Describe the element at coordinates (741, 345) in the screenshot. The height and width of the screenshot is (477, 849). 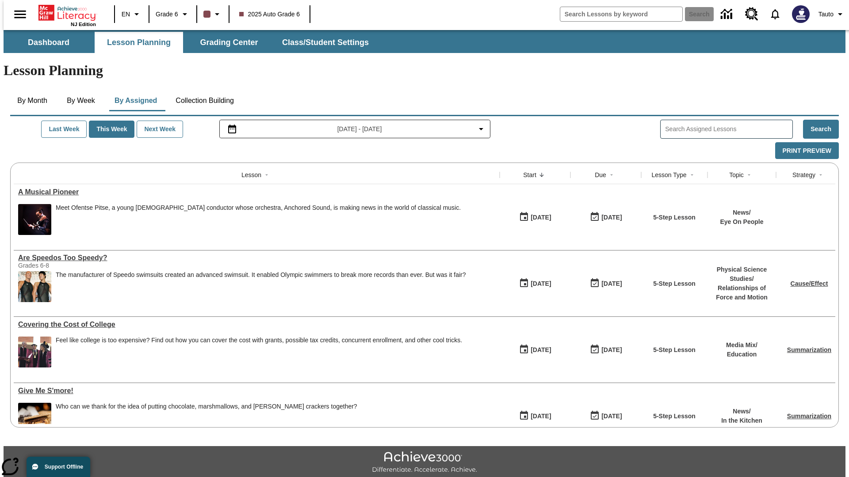
I see `p: Media Mix /` at that location.